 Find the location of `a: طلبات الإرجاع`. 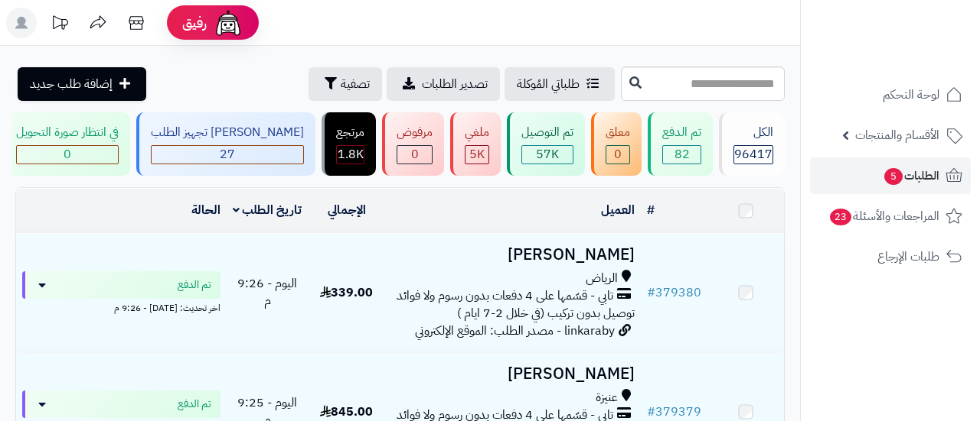

a: طلبات الإرجاع is located at coordinates (890, 257).